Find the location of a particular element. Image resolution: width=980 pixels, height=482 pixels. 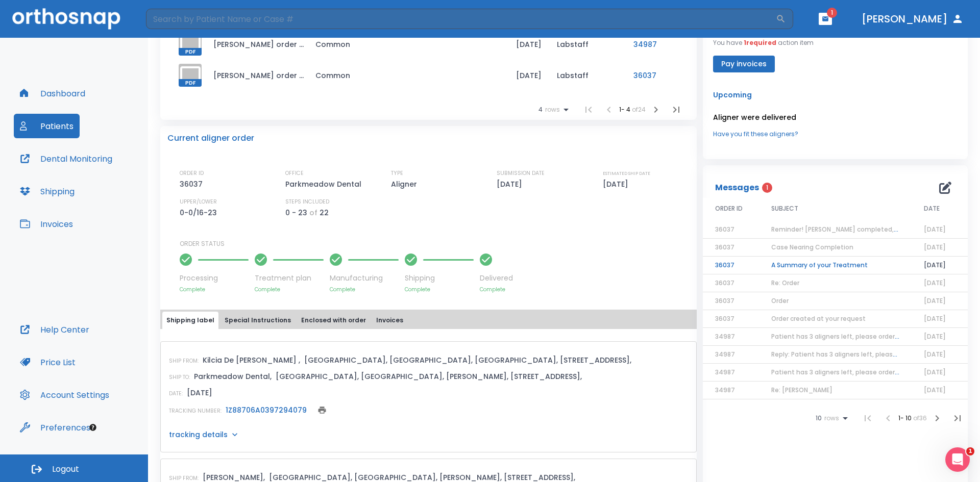

div: Tooltip anchor is located at coordinates (93, 427).